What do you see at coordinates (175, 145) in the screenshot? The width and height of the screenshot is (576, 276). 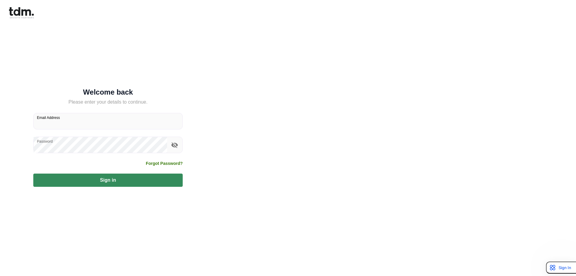 I see `button: toggle password visibility` at bounding box center [175, 145].